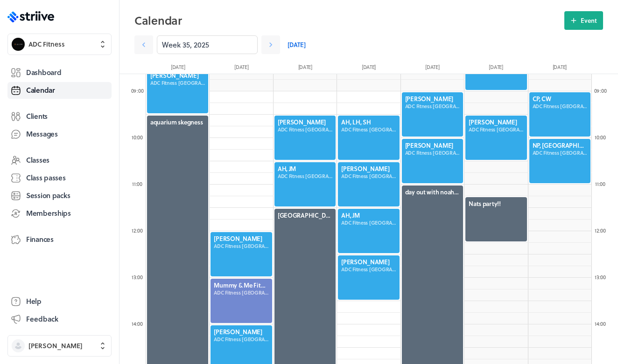 This screenshot has height=364, width=618. What do you see at coordinates (37, 116) in the screenshot?
I see `span: Clients` at bounding box center [37, 116].